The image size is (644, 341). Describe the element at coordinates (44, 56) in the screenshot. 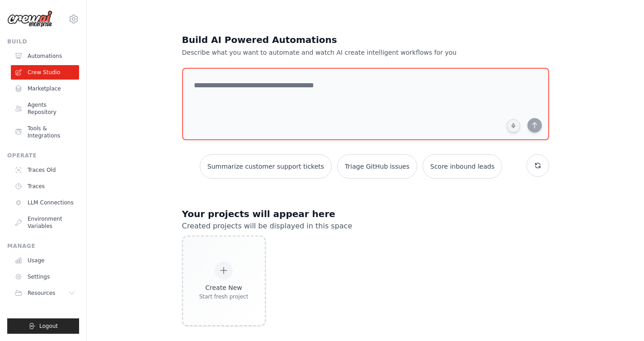

I see `a: Automations` at that location.